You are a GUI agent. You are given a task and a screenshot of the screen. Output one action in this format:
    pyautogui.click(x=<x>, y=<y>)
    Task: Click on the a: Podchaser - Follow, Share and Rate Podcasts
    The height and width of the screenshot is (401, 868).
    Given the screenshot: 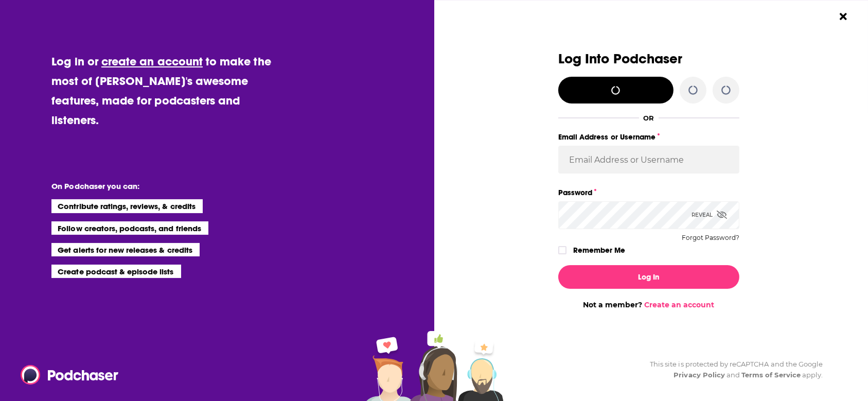 What is the action you would take?
    pyautogui.click(x=66, y=375)
    